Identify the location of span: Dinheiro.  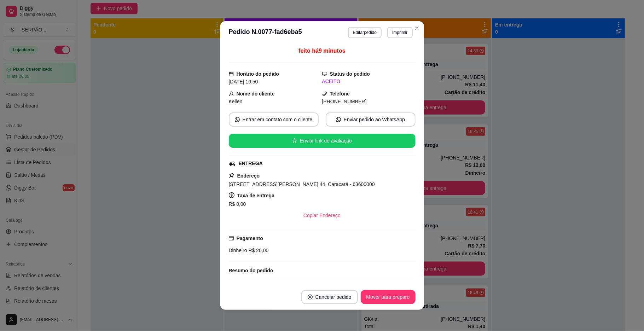
(238, 250).